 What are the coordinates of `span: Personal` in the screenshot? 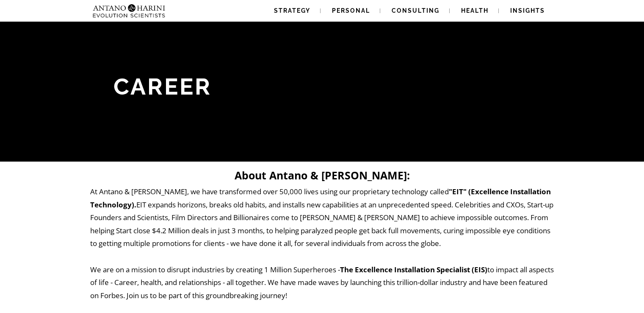 It's located at (351, 10).